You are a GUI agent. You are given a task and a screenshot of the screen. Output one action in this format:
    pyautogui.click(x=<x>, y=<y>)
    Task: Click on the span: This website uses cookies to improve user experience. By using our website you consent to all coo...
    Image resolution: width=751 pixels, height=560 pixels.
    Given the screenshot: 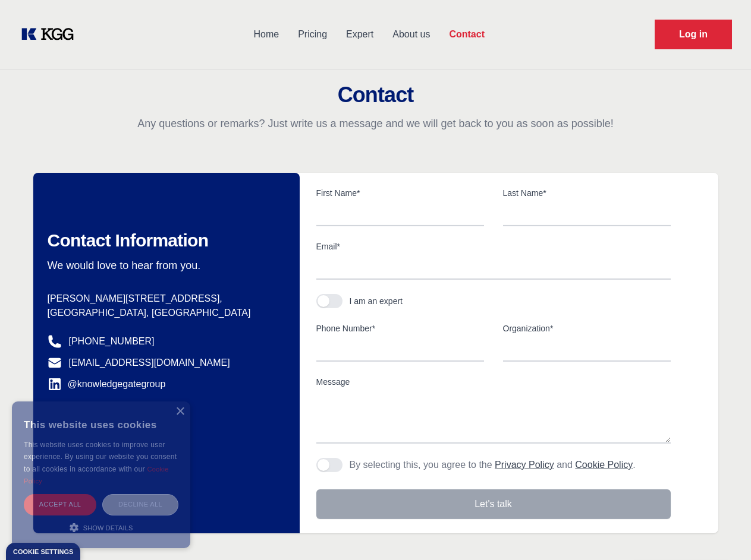 What is the action you would take?
    pyautogui.click(x=100, y=457)
    